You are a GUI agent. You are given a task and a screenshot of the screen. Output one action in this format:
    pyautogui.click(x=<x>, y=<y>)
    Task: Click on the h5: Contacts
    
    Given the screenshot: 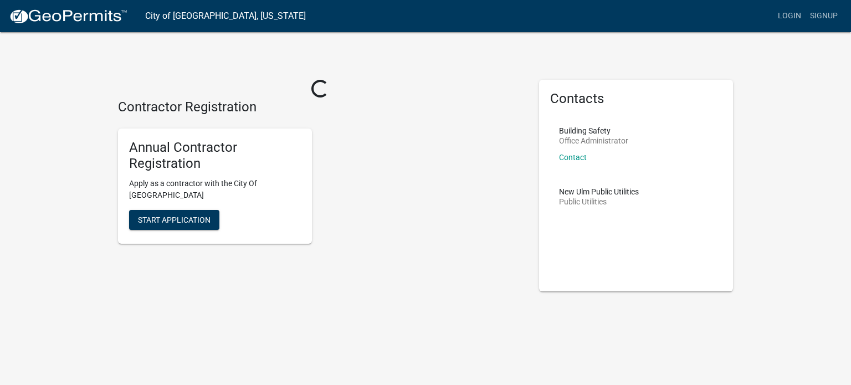 What is the action you would take?
    pyautogui.click(x=636, y=99)
    